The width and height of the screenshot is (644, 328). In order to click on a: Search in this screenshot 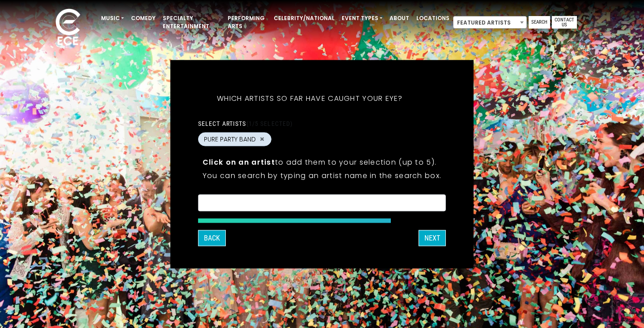, I will do `click(540, 23)`.